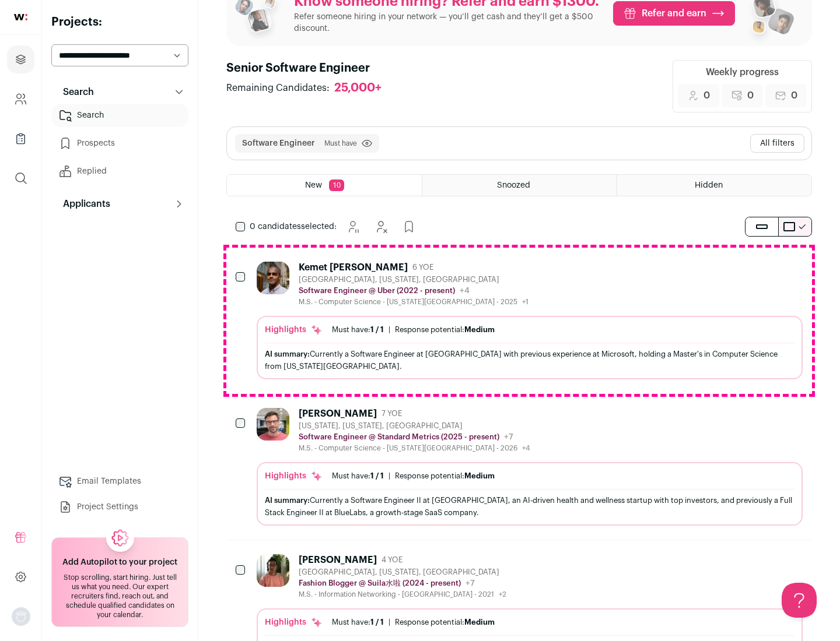 The height and width of the screenshot is (641, 840). I want to click on a: Email Templates, so click(120, 481).